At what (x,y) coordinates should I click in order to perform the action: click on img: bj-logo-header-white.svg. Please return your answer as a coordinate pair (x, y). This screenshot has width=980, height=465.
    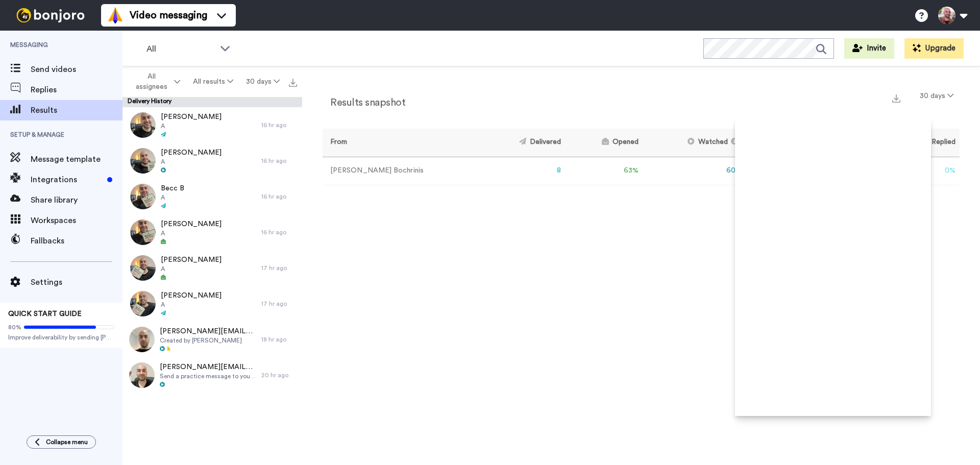
    Looking at the image, I should click on (51, 16).